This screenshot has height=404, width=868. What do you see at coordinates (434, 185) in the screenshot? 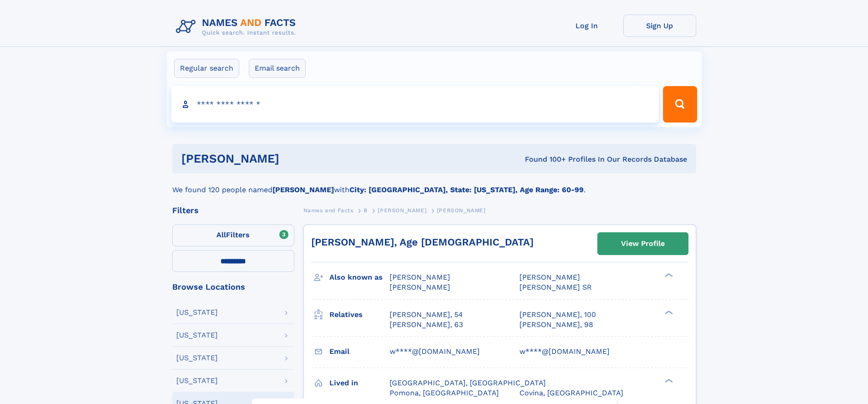
I see `div: We found 120 people named with .` at bounding box center [434, 185].